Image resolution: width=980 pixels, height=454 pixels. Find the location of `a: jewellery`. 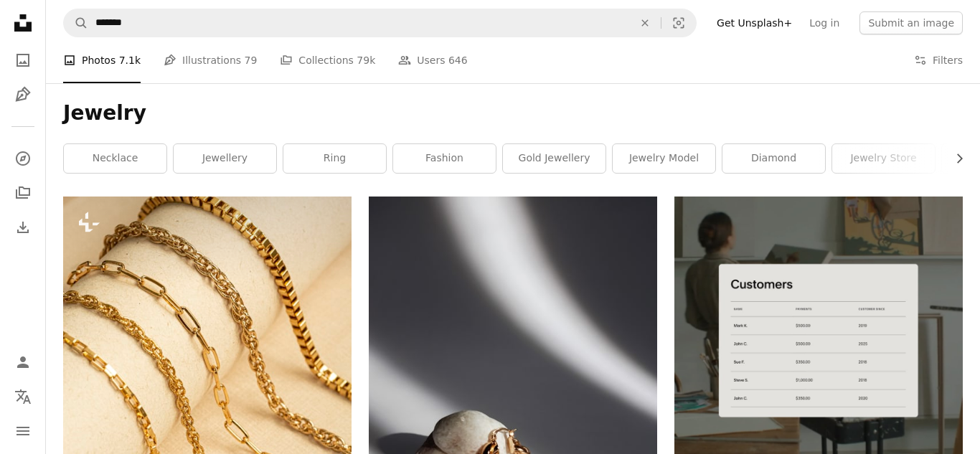

a: jewellery is located at coordinates (225, 158).